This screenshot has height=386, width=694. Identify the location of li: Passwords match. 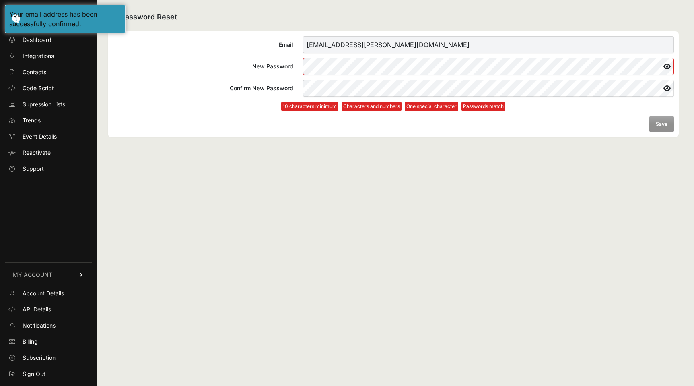
(483, 106).